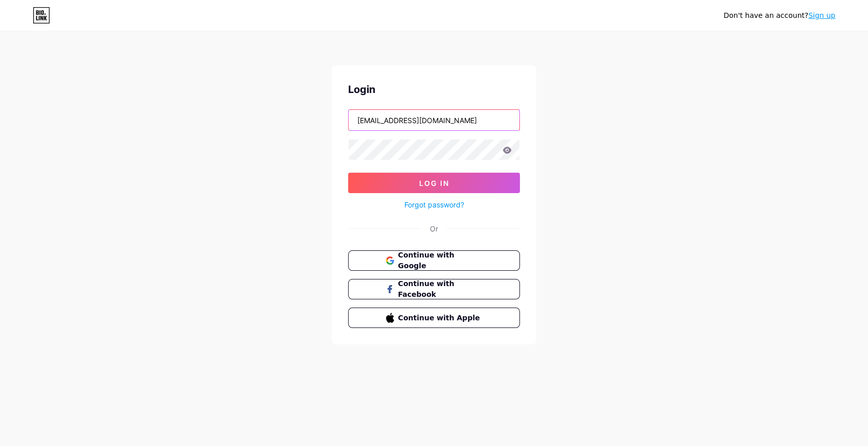  I want to click on div: Or, so click(434, 228).